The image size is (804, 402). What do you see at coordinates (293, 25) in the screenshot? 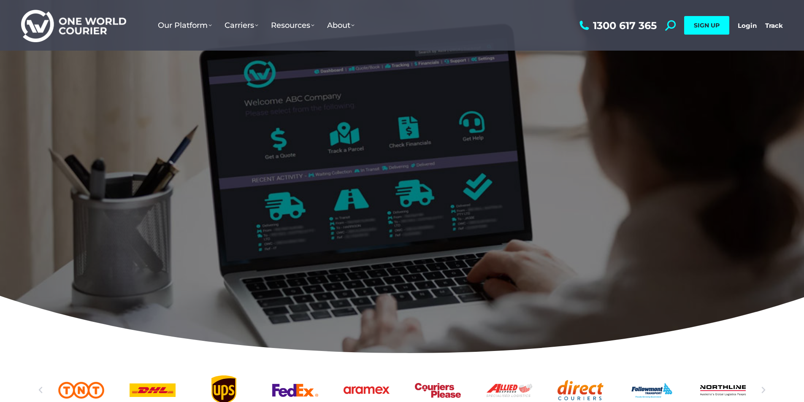
I see `span: Resources` at bounding box center [293, 25].